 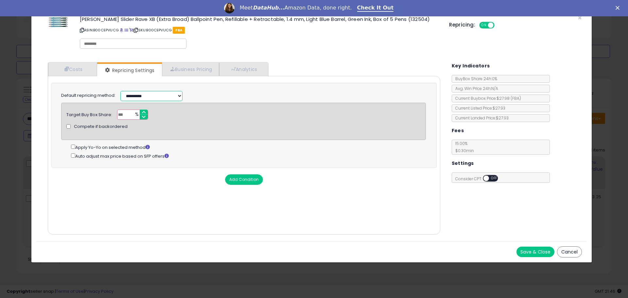 What do you see at coordinates (296, 8) in the screenshot?
I see `div: Meet Amazon Data, done right.` at bounding box center [296, 8].